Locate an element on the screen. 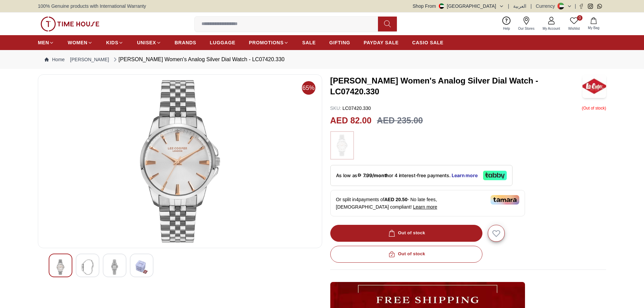 The width and height of the screenshot is (644, 308). a: Home is located at coordinates (55, 59).